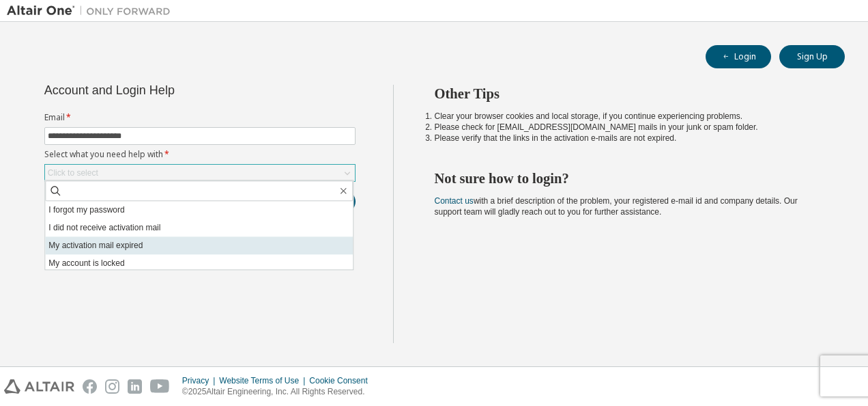 Image resolution: width=868 pixels, height=406 pixels. Describe the element at coordinates (264, 380) in the screenshot. I see `div: Website Terms of Use` at that location.